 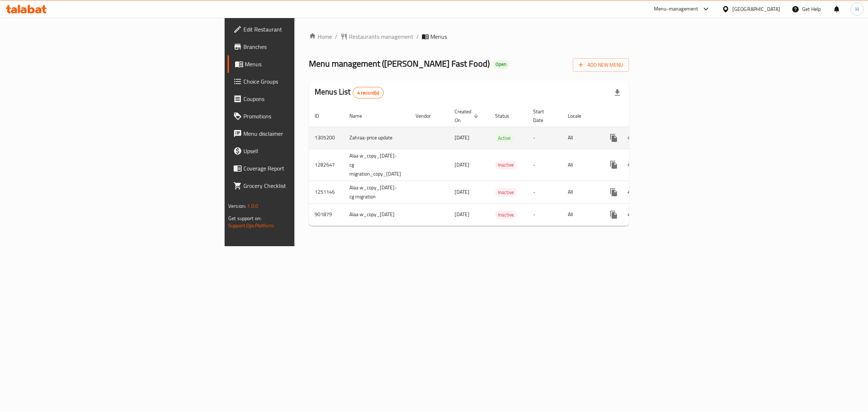 I want to click on a: Choice Groups, so click(x=298, y=82).